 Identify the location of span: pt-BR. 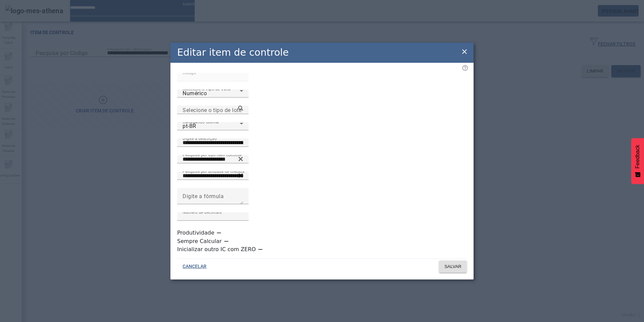
(190, 126).